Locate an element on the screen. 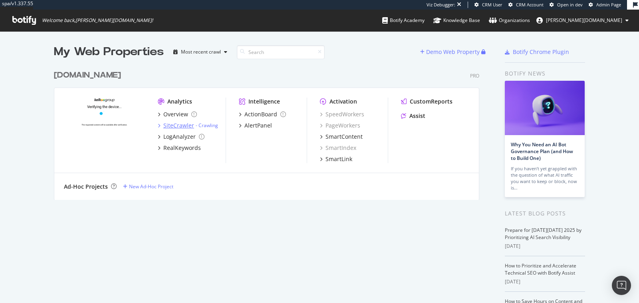 This screenshot has width=639, height=303. div: SmartLink is located at coordinates (339, 159).